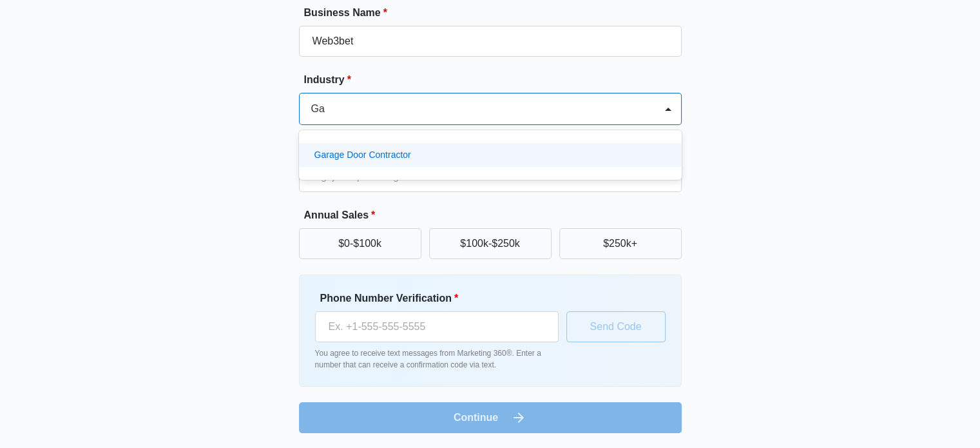 The width and height of the screenshot is (980, 448). What do you see at coordinates (495, 80) in the screenshot?
I see `label: Industry` at bounding box center [495, 80].